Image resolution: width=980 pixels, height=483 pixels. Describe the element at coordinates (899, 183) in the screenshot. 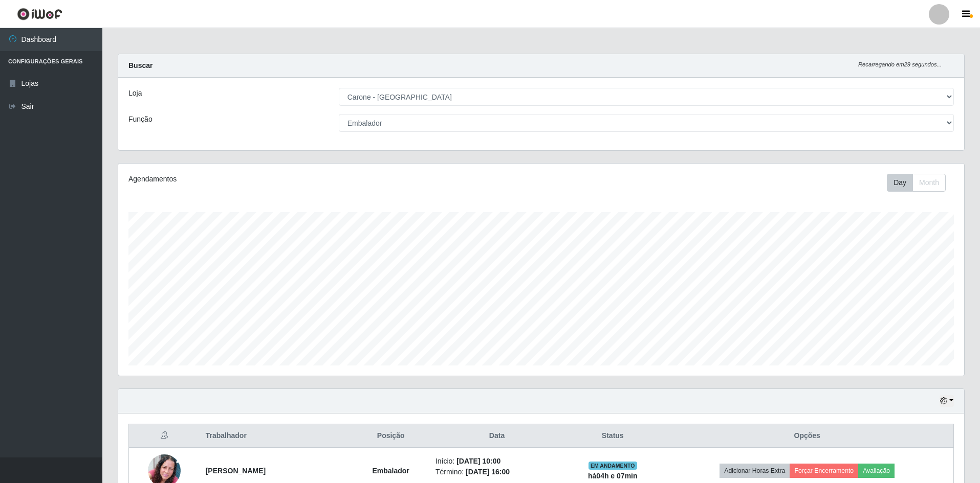

I see `button: Day` at that location.